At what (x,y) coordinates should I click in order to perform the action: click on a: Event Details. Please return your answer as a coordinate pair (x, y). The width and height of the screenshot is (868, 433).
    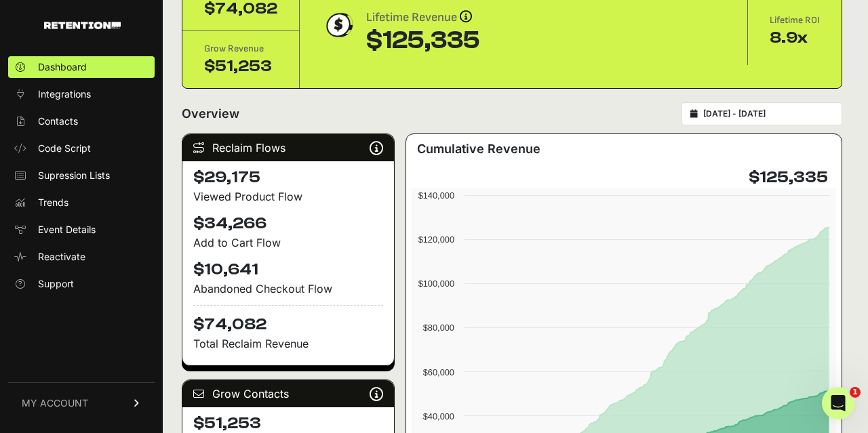
    Looking at the image, I should click on (82, 230).